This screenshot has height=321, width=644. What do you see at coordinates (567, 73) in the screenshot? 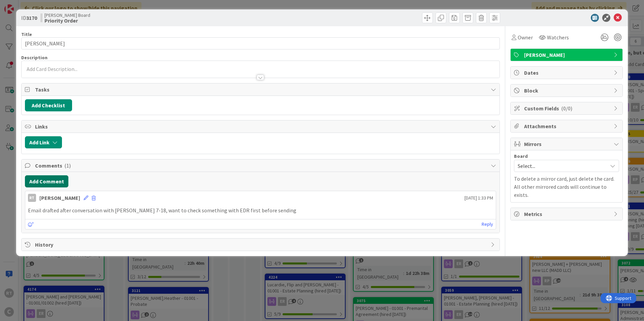
I see `span: Dates` at bounding box center [567, 73].